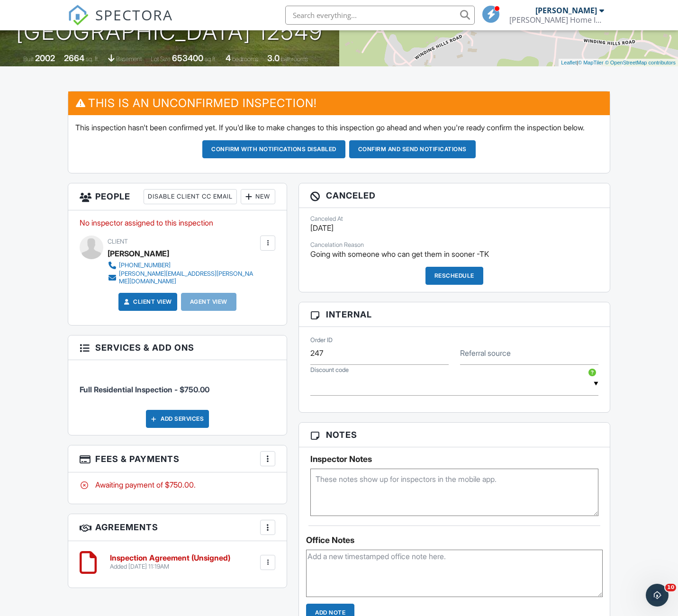 Image resolution: width=678 pixels, height=616 pixels. Describe the element at coordinates (455, 245) in the screenshot. I see `div: Cancelation Reason` at that location.